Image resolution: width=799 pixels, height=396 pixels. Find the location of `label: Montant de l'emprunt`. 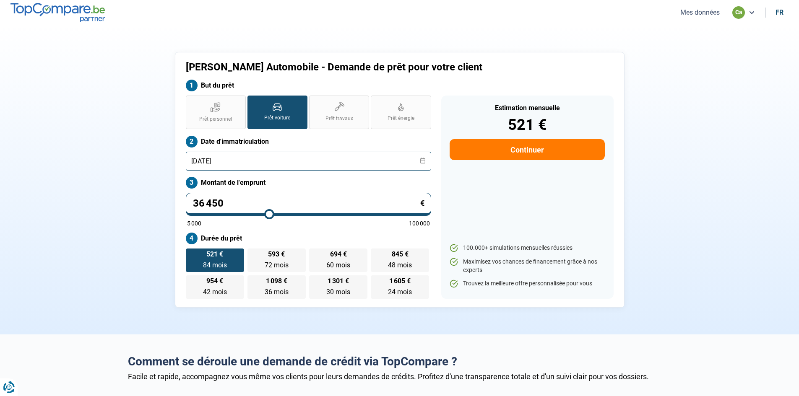

label: Montant de l'emprunt is located at coordinates (308, 183).